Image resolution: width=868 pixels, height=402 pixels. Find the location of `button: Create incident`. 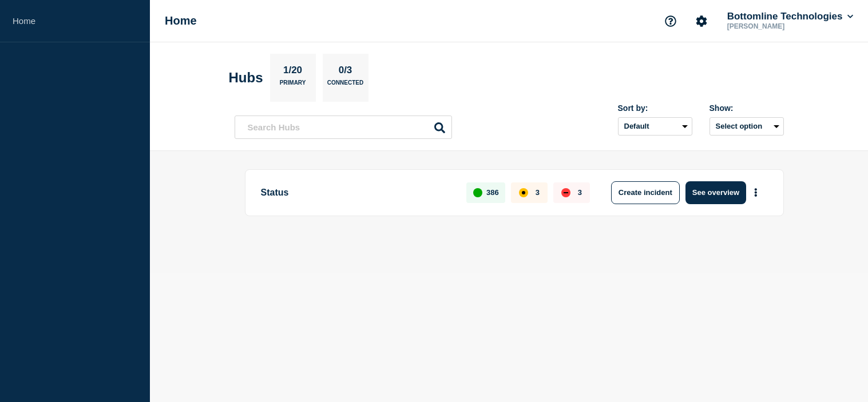

button: Create incident is located at coordinates (645, 193).